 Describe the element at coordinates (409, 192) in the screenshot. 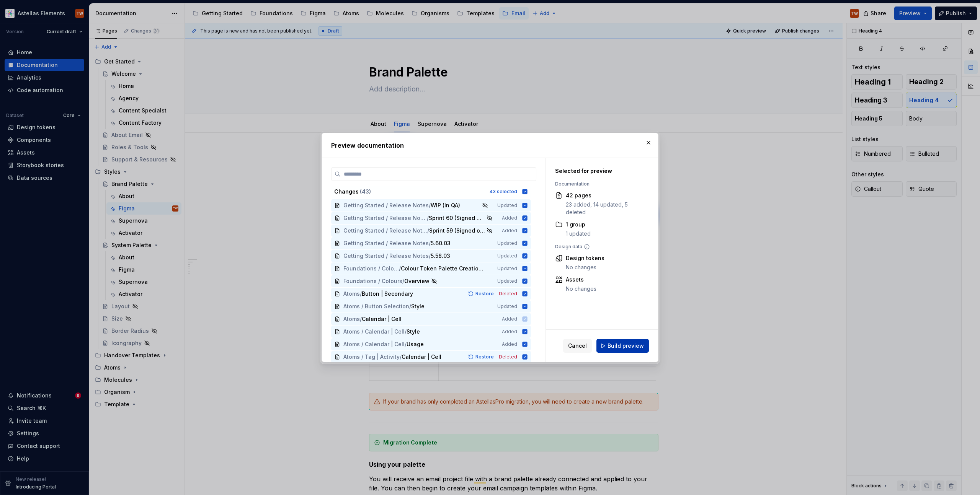

I see `div: Changes` at that location.